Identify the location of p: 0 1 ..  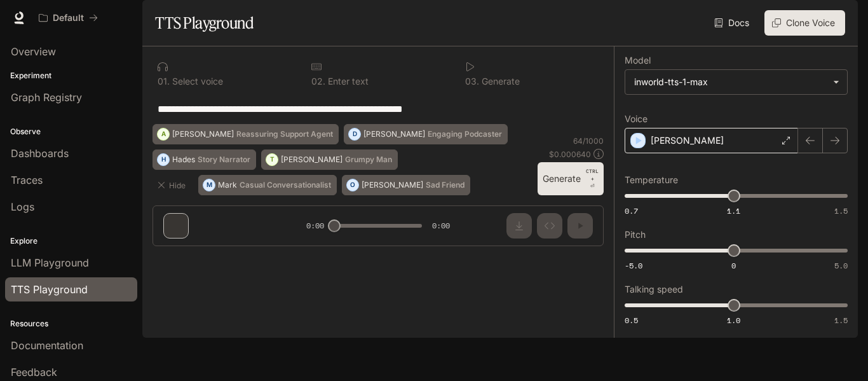
(163, 81).